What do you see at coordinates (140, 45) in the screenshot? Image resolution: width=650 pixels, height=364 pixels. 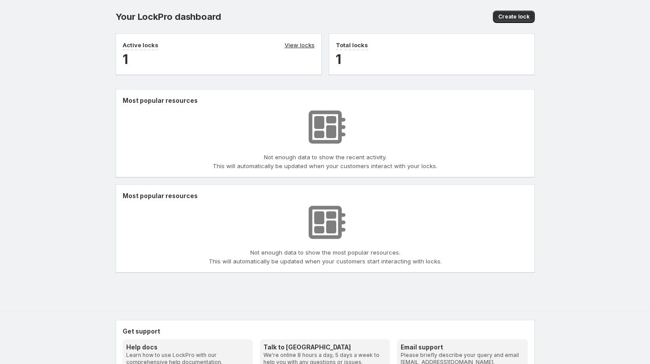 I see `p: Active locks` at bounding box center [140, 45].